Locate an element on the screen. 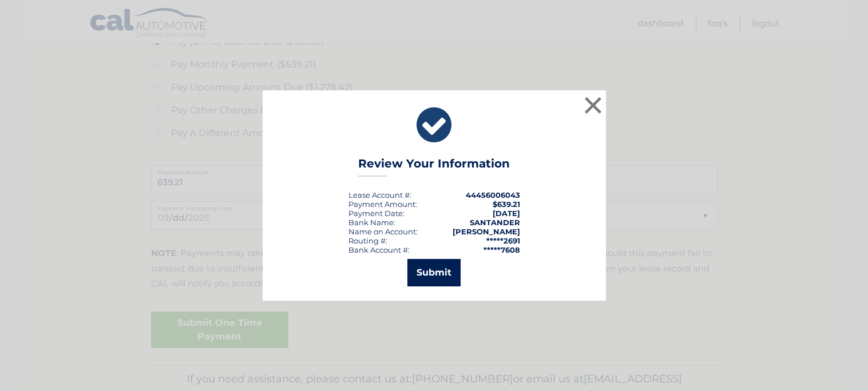  div: Name on Account: is located at coordinates (383, 232).